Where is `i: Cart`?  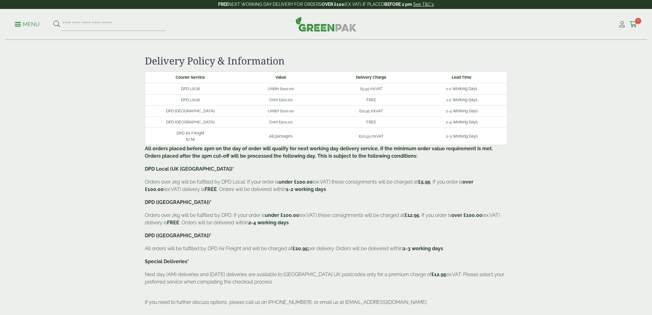
i: Cart is located at coordinates (633, 24).